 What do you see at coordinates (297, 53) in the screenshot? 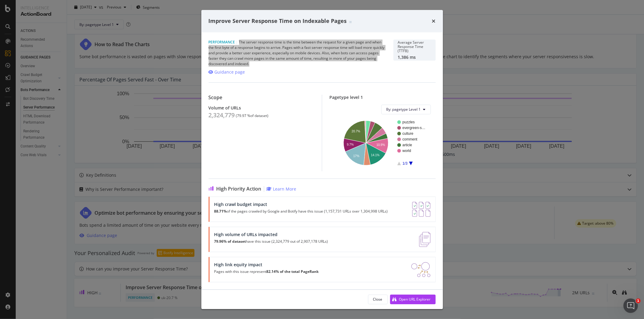
I see `div: The server response time is the time between the request for a given page and when the first byte...` at bounding box center [297, 53].